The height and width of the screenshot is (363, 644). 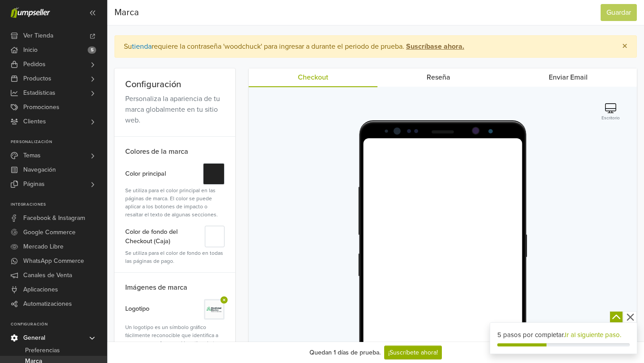 What do you see at coordinates (41, 107) in the screenshot?
I see `span: Promociones` at bounding box center [41, 107].